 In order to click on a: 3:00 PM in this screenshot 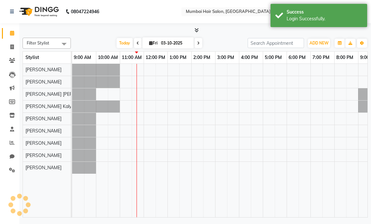, I will do `click(225, 57)`.